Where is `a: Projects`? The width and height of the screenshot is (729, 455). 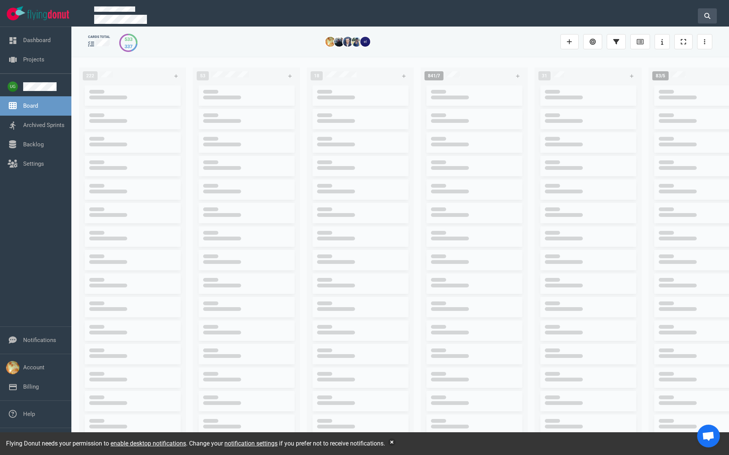
a: Projects is located at coordinates (34, 60).